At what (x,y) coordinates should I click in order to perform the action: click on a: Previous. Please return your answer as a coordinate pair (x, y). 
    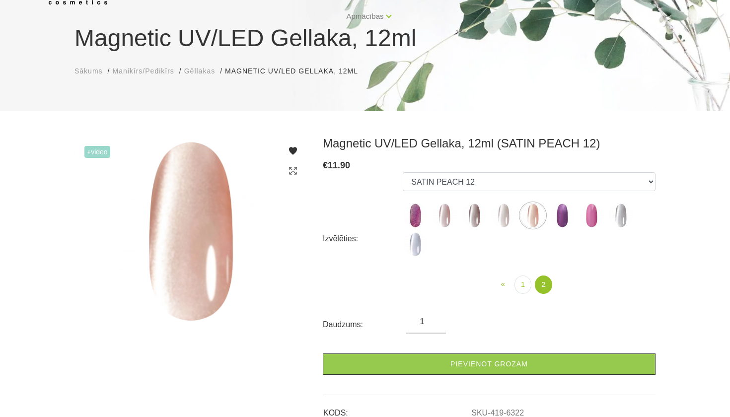
    Looking at the image, I should click on (503, 284).